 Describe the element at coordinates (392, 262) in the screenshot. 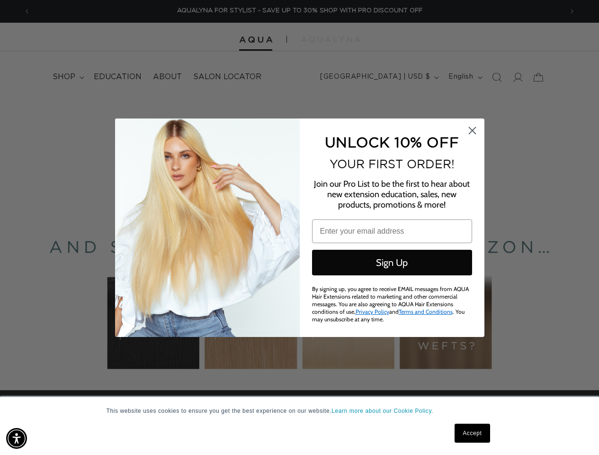

I see `button: Sign Up` at that location.